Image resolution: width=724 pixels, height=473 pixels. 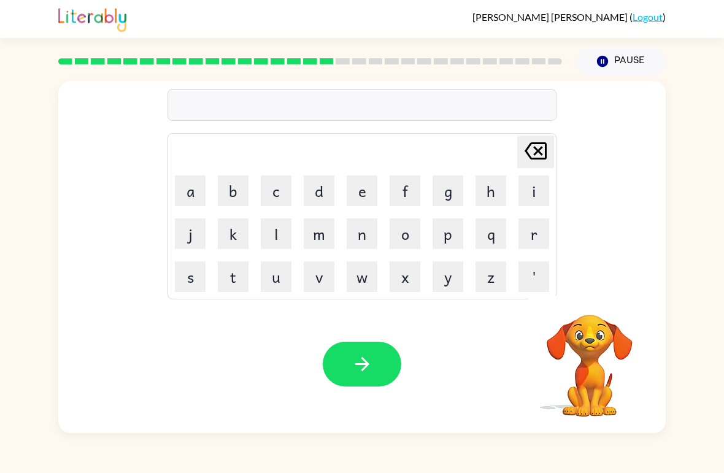 I want to click on button: x, so click(x=405, y=277).